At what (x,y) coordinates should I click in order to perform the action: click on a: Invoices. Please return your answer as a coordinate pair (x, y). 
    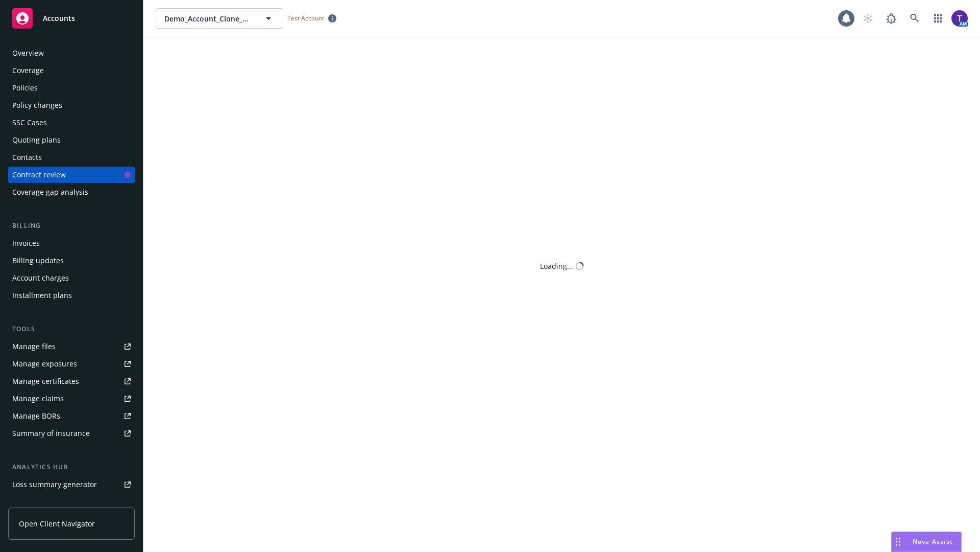
    Looking at the image, I should click on (72, 243).